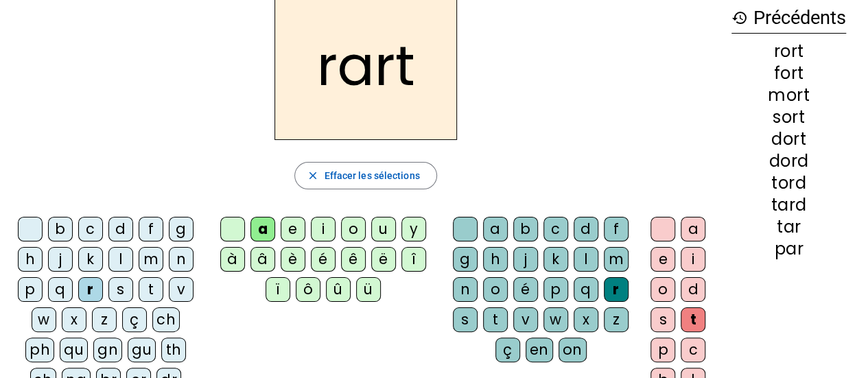  I want to click on div: en, so click(539, 349).